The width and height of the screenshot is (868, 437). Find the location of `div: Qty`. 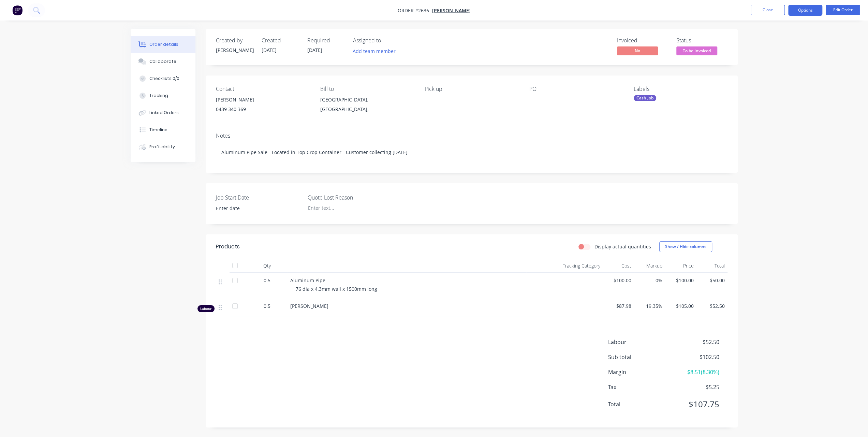

div: Qty is located at coordinates (267, 266).